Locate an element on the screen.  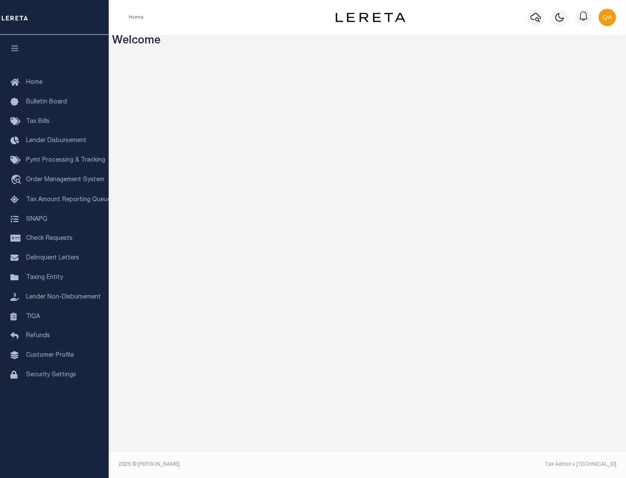
span: Taxing Entity is located at coordinates (44, 278).